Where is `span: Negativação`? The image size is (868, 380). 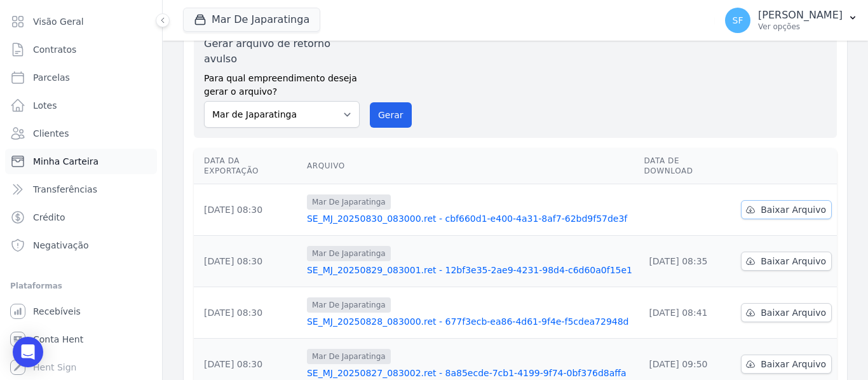
span: Negativação is located at coordinates (61, 245).